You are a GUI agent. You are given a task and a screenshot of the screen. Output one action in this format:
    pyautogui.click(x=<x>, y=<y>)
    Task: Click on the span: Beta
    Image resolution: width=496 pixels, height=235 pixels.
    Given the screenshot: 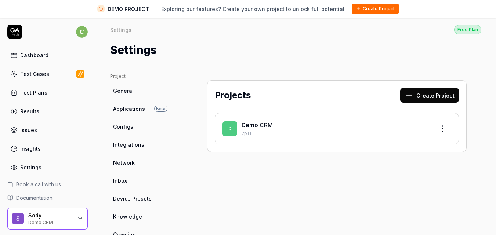 What is the action you would take?
    pyautogui.click(x=161, y=109)
    